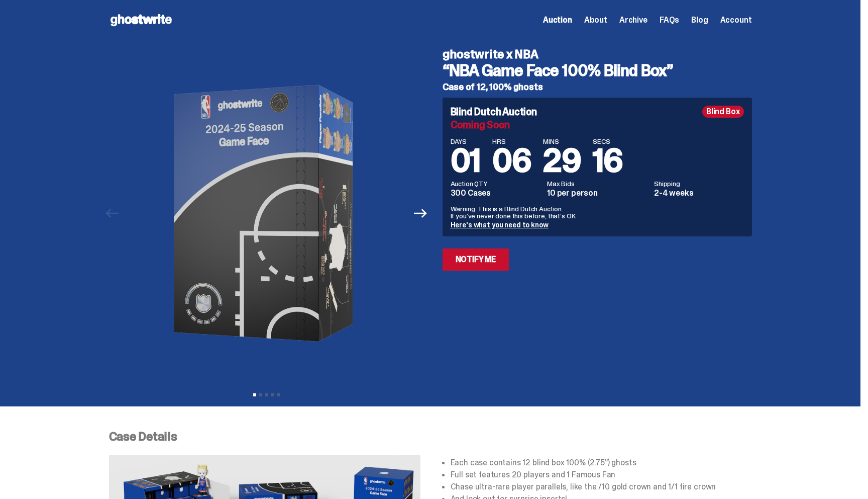  Describe the element at coordinates (633, 20) in the screenshot. I see `span: Archive` at that location.